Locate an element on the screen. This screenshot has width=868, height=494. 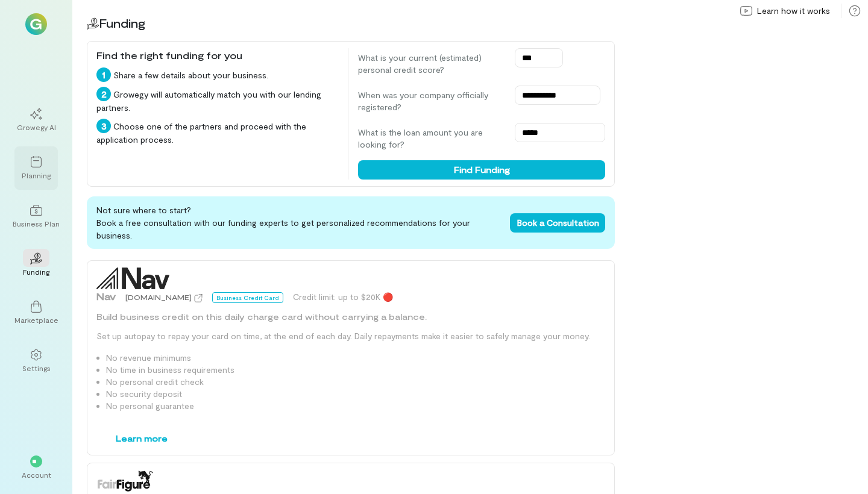
a: Planning is located at coordinates (36, 168).